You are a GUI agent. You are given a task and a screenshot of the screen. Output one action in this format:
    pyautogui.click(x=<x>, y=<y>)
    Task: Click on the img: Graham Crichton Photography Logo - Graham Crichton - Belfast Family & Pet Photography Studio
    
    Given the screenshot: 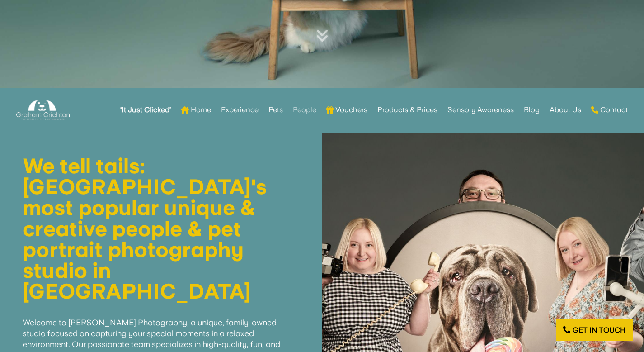 What is the action you would take?
    pyautogui.click(x=43, y=110)
    